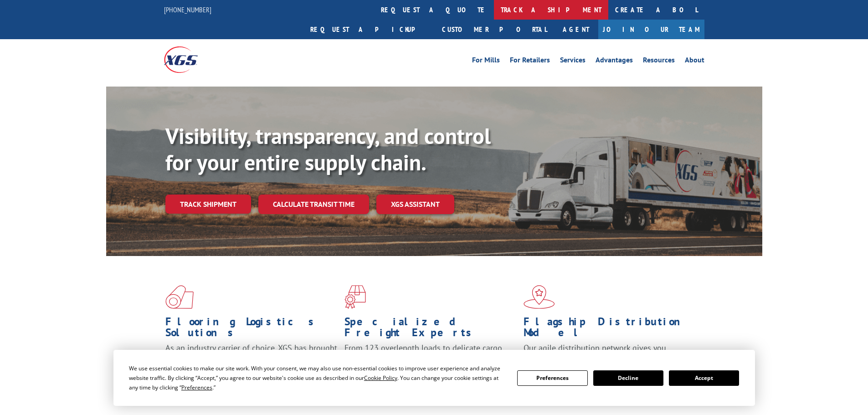 Image resolution: width=868 pixels, height=415 pixels. What do you see at coordinates (576, 29) in the screenshot?
I see `a: Agent` at bounding box center [576, 29].